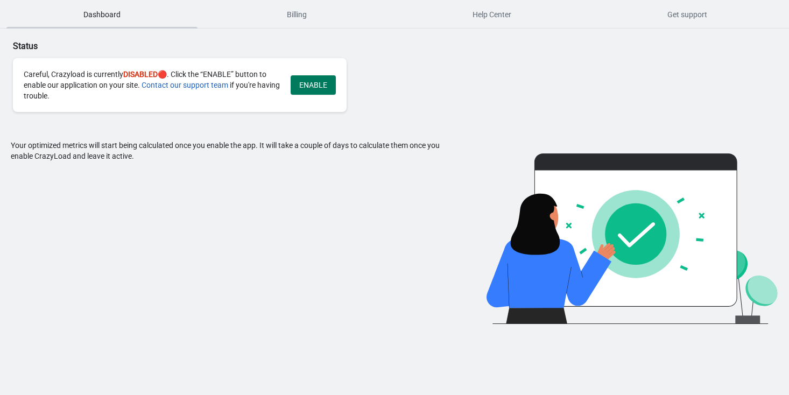 The image size is (789, 395). Describe the element at coordinates (313, 85) in the screenshot. I see `button: ENABLE` at that location.